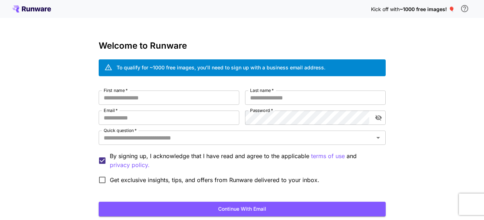 This screenshot has width=484, height=220. Describe the element at coordinates (242, 46) in the screenshot. I see `h3: Welcome to Runware` at that location.